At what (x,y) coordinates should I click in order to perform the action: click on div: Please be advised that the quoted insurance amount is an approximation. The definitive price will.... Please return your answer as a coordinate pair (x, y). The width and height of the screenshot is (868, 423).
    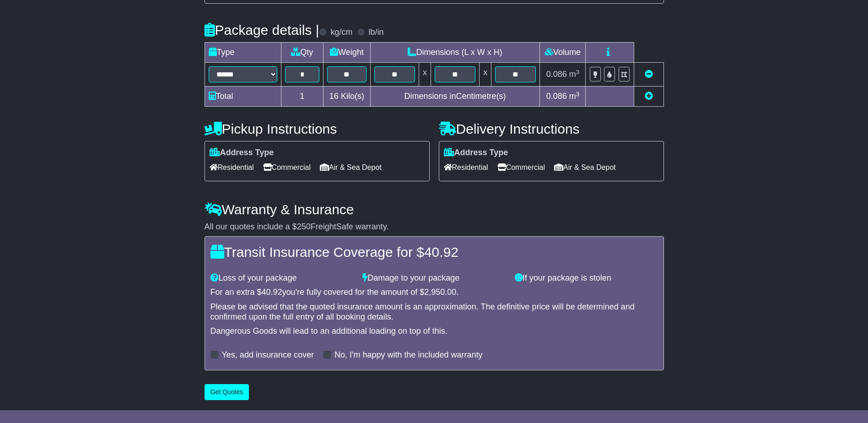
    Looking at the image, I should click on (434, 311).